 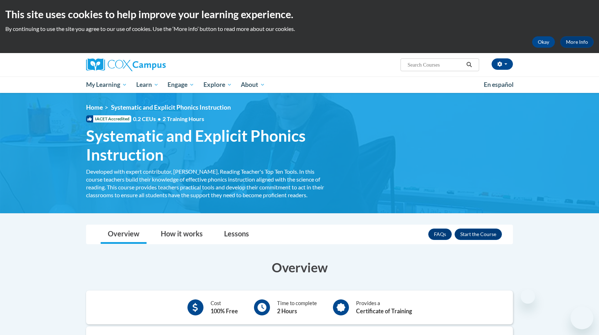 What do you see at coordinates (299, 14) in the screenshot?
I see `h2: This site uses cookies to help improve your learning experience.` at bounding box center [299, 14].